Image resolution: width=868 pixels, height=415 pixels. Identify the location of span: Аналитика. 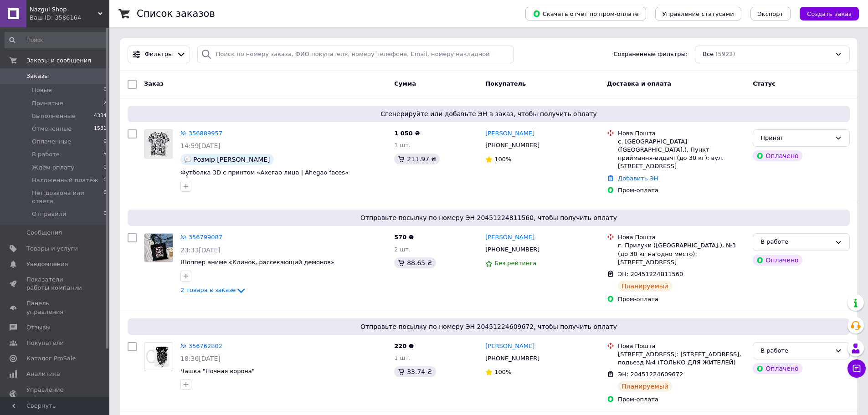
(43, 374).